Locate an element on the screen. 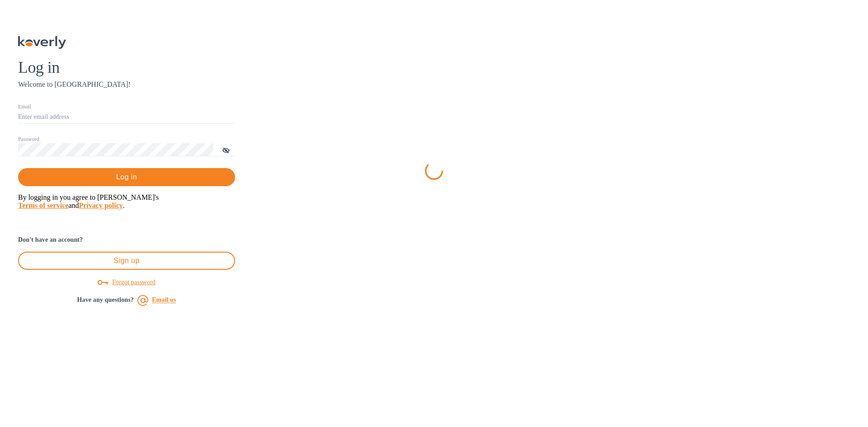 This screenshot has height=427, width=868. button: Log in is located at coordinates (127, 177).